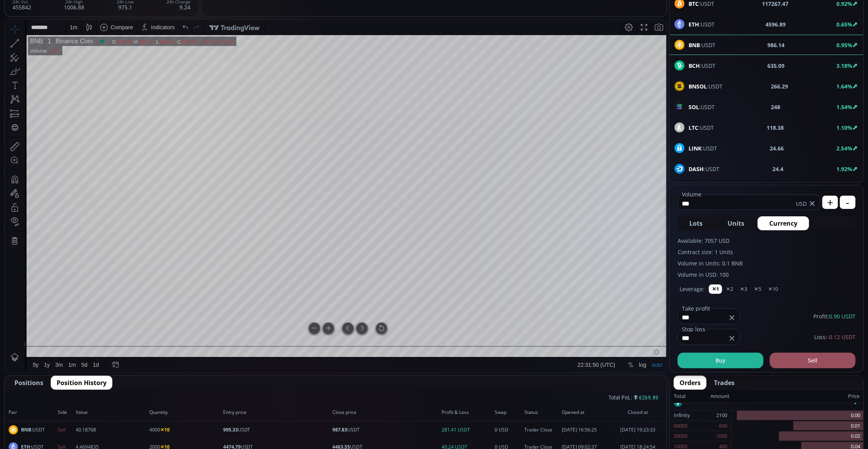 The image size is (868, 449). What do you see at coordinates (386, 412) in the screenshot?
I see `span: Close price` at bounding box center [386, 412].